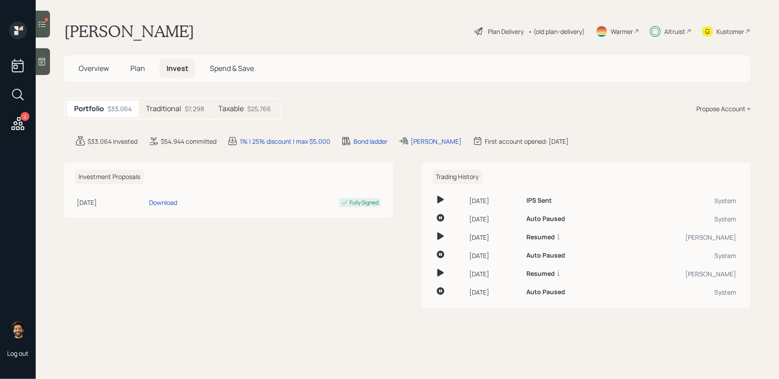 This screenshot has width=779, height=379. What do you see at coordinates (18, 330) in the screenshot?
I see `img: eric-schwartz-headshot.png` at bounding box center [18, 330].